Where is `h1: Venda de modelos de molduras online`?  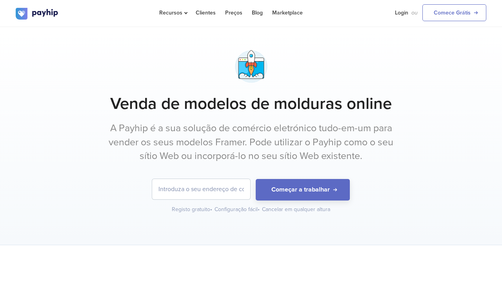 h1: Venda de modelos de molduras online is located at coordinates (251, 104).